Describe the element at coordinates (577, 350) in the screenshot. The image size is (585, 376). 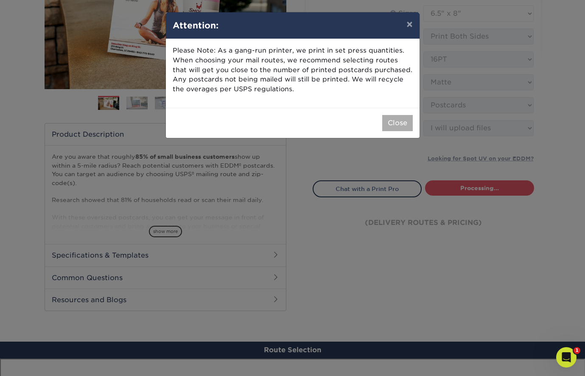
I see `span: 1` at that location.